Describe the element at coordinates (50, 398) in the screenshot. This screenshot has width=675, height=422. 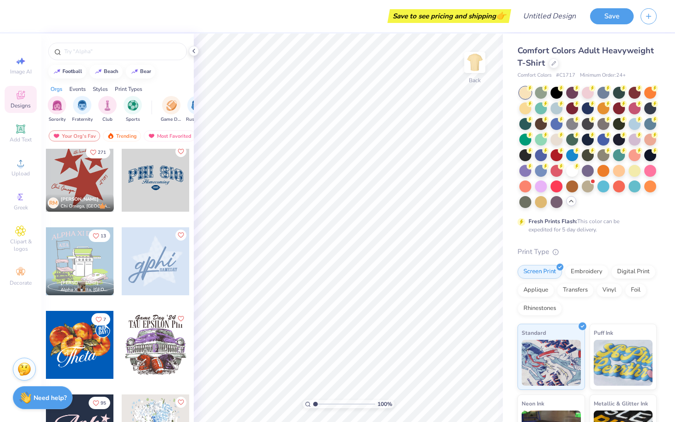
I see `strong: Need help?` at that location.